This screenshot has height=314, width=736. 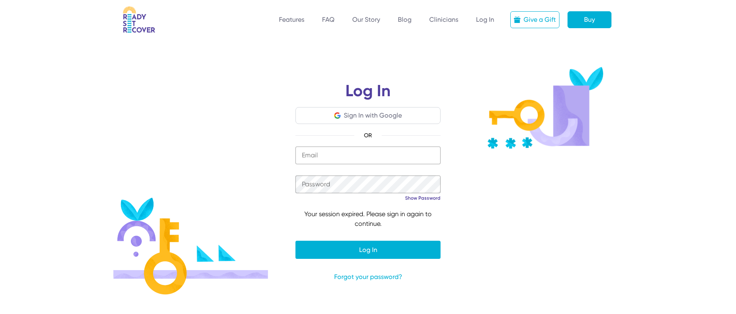 I want to click on h1: Log In, so click(x=368, y=95).